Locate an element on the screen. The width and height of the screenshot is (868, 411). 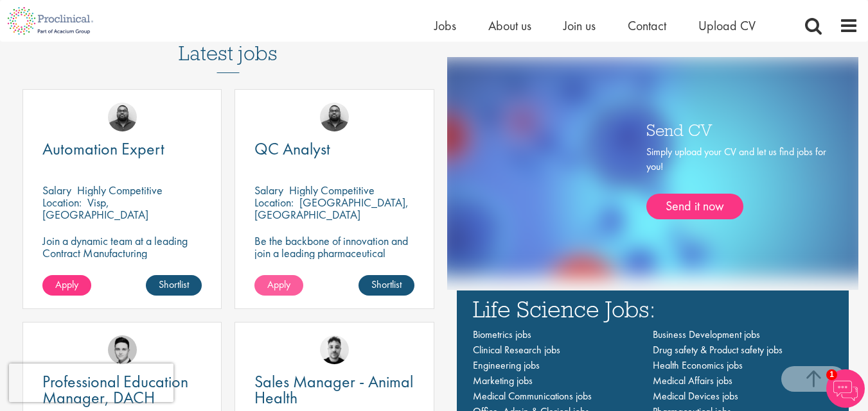
span: Upload CV is located at coordinates (727, 26).